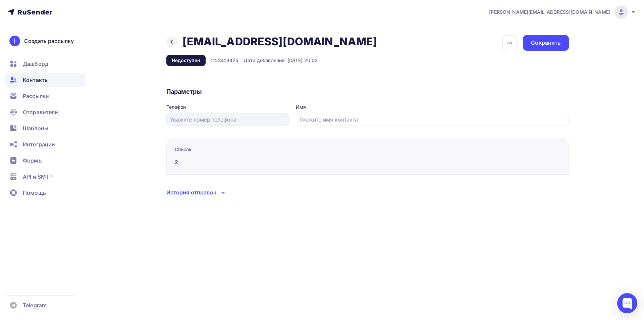  I want to click on span: Формы, so click(33, 160).